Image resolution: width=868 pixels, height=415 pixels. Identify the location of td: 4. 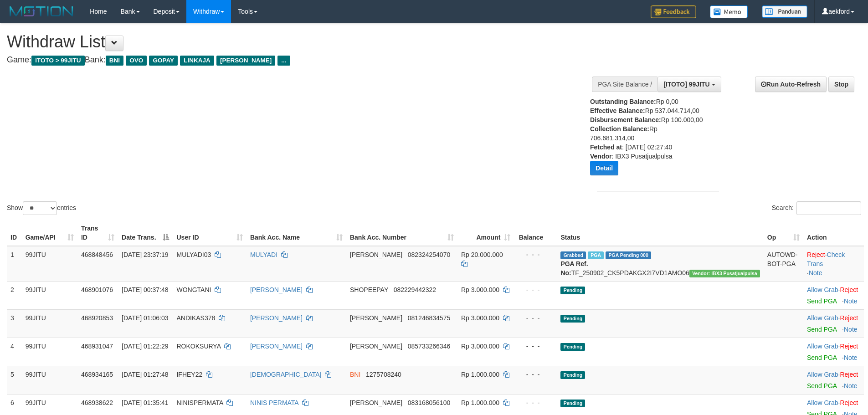
(14, 352).